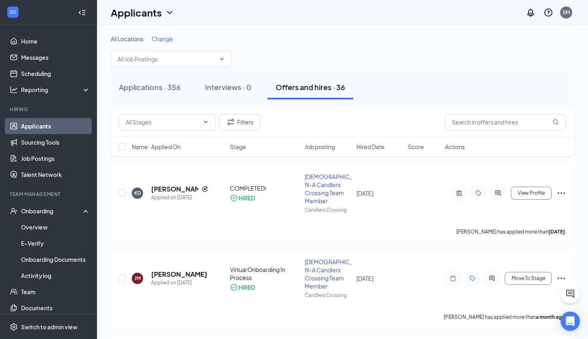 The width and height of the screenshot is (588, 339). What do you see at coordinates (137, 193) in the screenshot?
I see `div: KD` at bounding box center [137, 193].